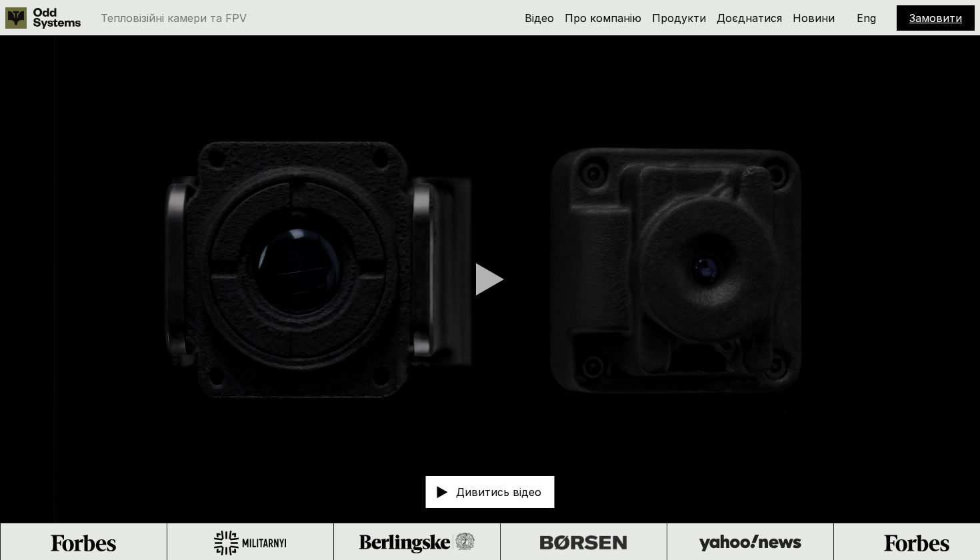 Image resolution: width=980 pixels, height=560 pixels. What do you see at coordinates (603, 18) in the screenshot?
I see `a: Про компанію` at bounding box center [603, 18].